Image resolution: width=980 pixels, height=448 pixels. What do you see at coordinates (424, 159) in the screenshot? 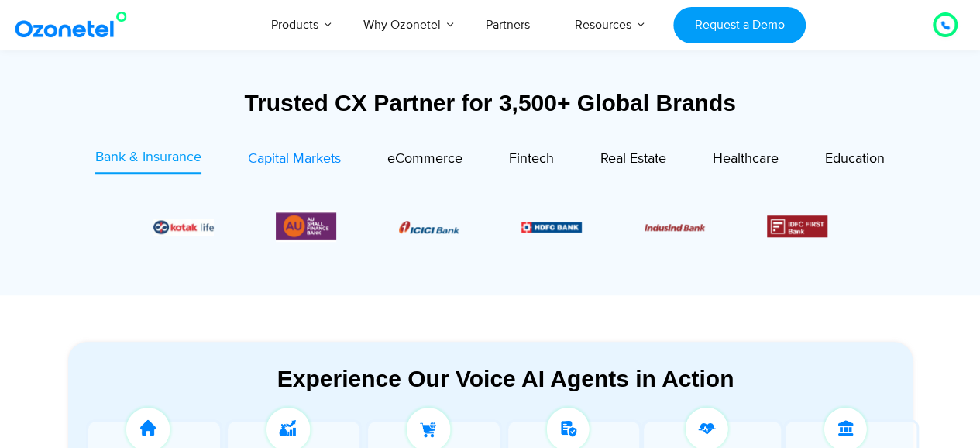
I see `span: eCommerce` at bounding box center [424, 159].